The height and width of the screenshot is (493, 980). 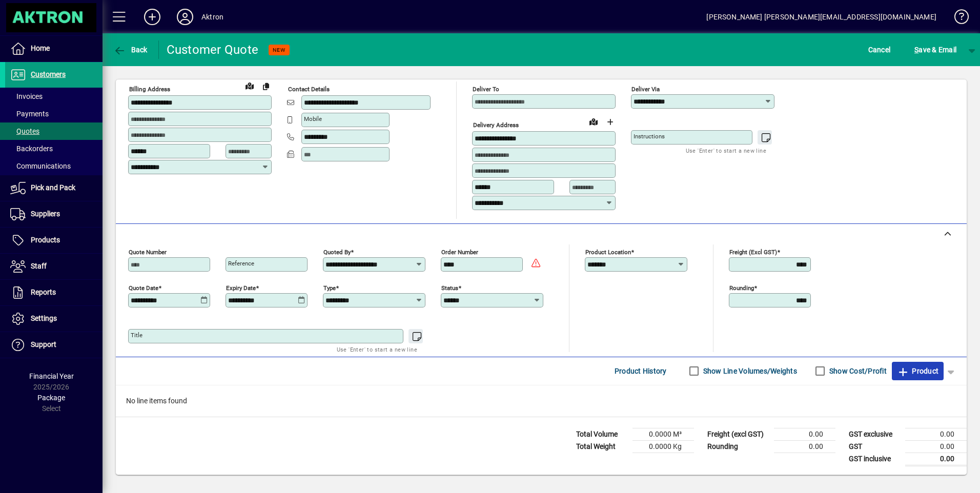 What do you see at coordinates (54, 113) in the screenshot?
I see `a: Payments` at bounding box center [54, 113].